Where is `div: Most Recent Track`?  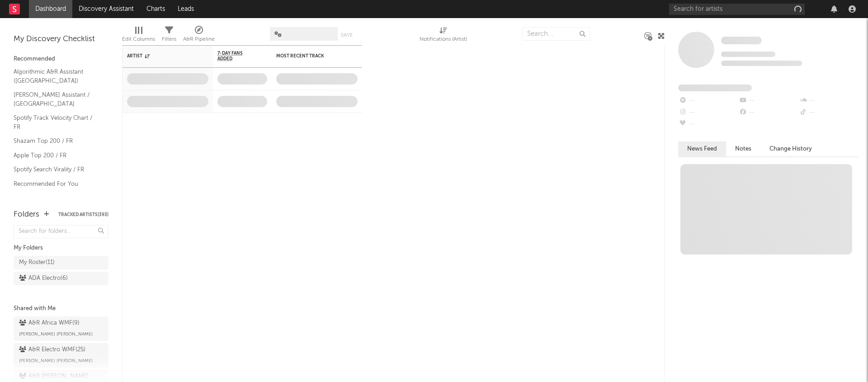
div: Most Recent Track is located at coordinates (310, 56).